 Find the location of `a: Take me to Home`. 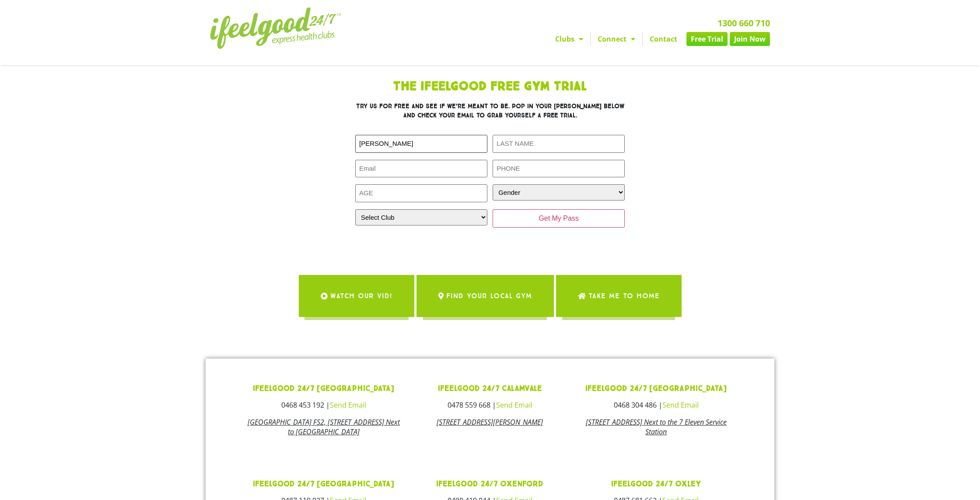

a: Take me to Home is located at coordinates (619, 296).